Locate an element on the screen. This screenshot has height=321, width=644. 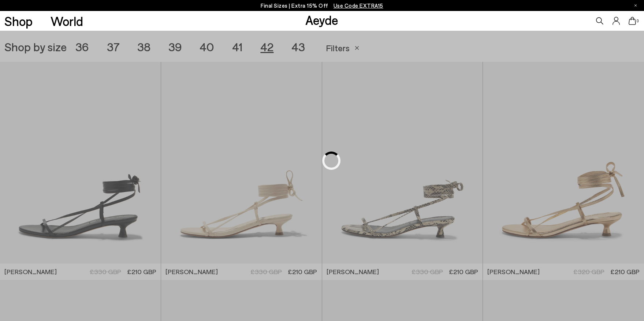
span: 0 is located at coordinates (638, 21).